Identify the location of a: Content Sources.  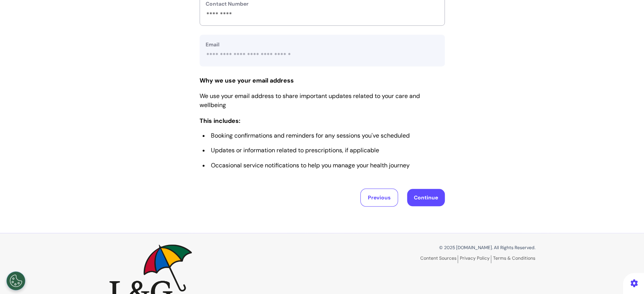
(439, 259).